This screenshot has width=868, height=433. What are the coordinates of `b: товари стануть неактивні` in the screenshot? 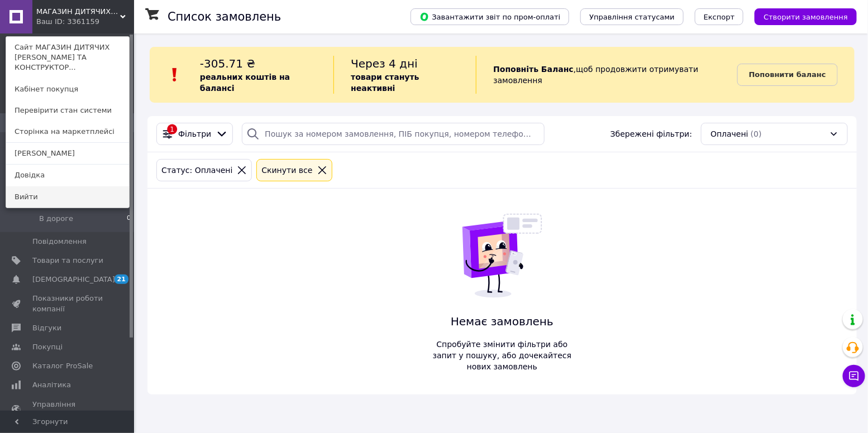 It's located at (385, 83).